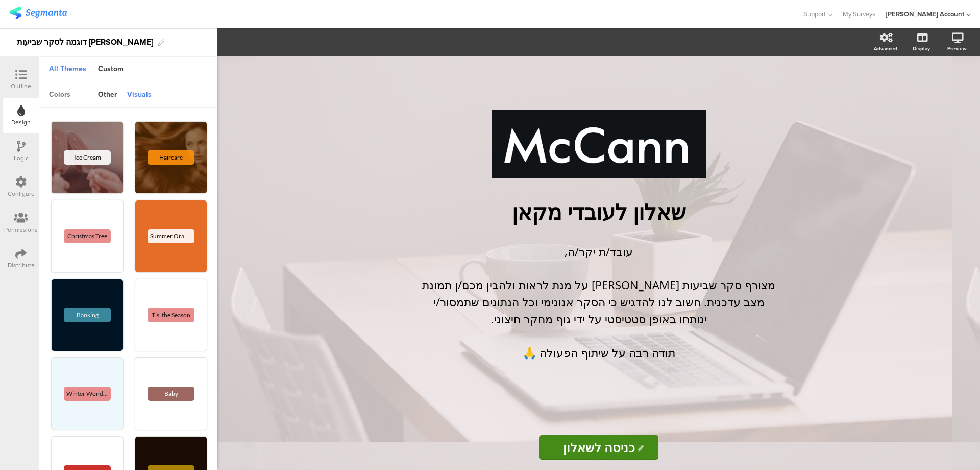  Describe the element at coordinates (87, 236) in the screenshot. I see `div: Christmas Tree` at that location.